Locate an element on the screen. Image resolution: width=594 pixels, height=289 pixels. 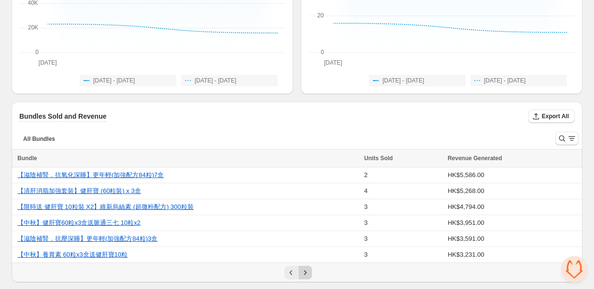
span: 2 is located at coordinates (365, 175).